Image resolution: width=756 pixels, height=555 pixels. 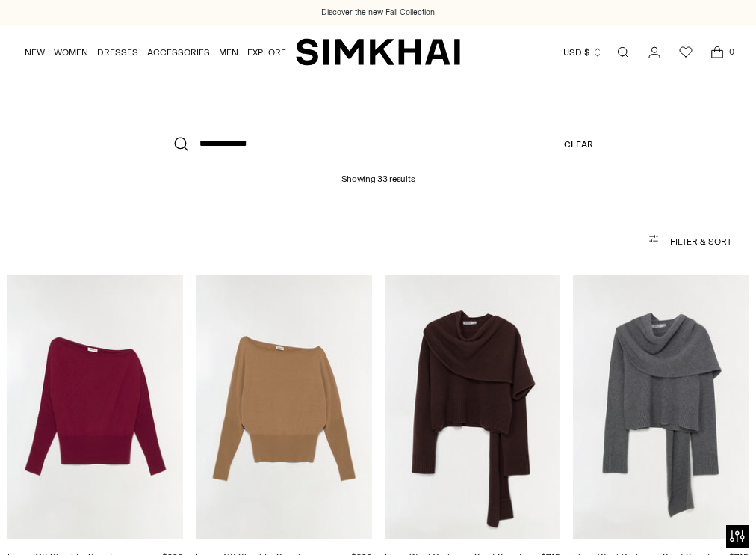 I want to click on a: ACCESSORIES, so click(x=178, y=52).